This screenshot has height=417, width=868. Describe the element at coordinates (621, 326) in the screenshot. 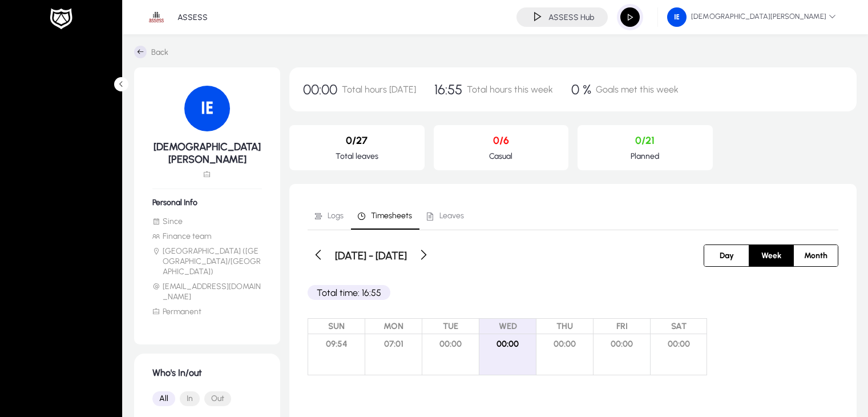

I see `span: FRI` at that location.